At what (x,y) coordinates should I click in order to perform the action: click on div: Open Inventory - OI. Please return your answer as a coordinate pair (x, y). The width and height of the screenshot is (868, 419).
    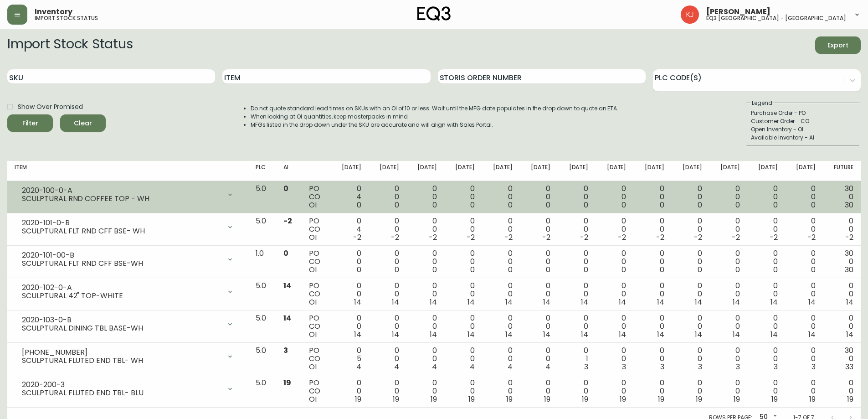
    Looking at the image, I should click on (803, 129).